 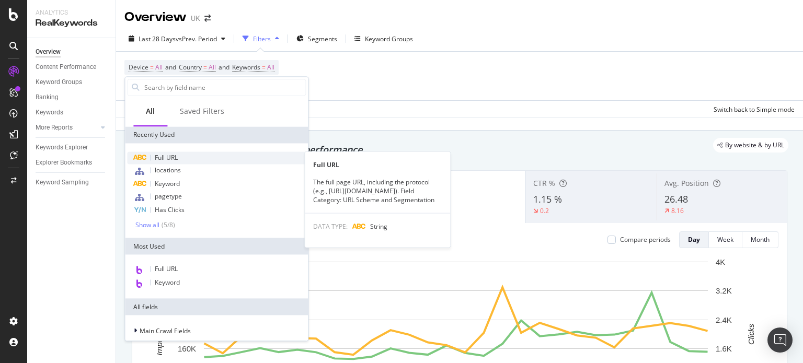 What do you see at coordinates (177, 39) in the screenshot?
I see `button: Last 28 DaysvsPrev. Period` at bounding box center [177, 39].